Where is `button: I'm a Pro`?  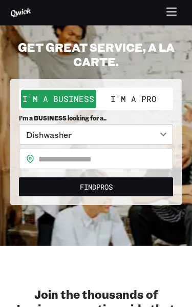
button: I'm a Pro is located at coordinates (134, 99).